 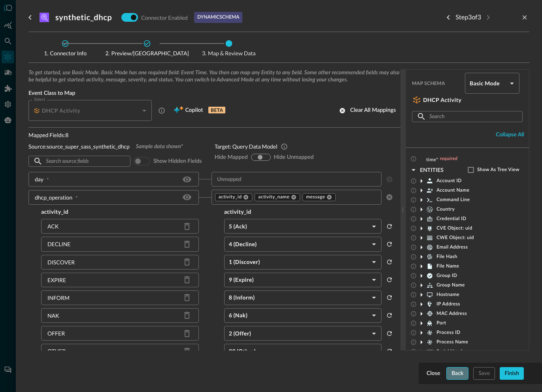 What do you see at coordinates (446, 276) in the screenshot?
I see `span: Group ID` at bounding box center [446, 276].